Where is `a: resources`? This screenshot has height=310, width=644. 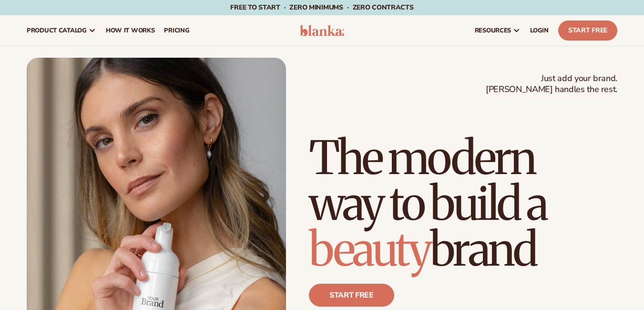
a: resources is located at coordinates (498, 30).